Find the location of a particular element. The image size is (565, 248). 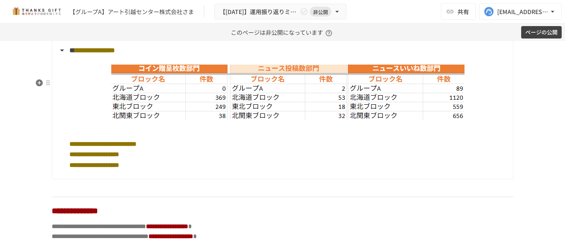

span: 非公開 is located at coordinates (321, 12).